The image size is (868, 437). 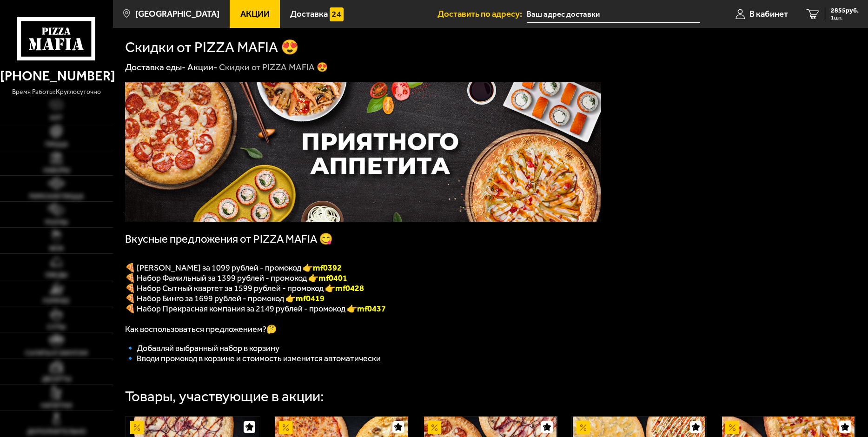 I want to click on span: Обеды, so click(x=56, y=276).